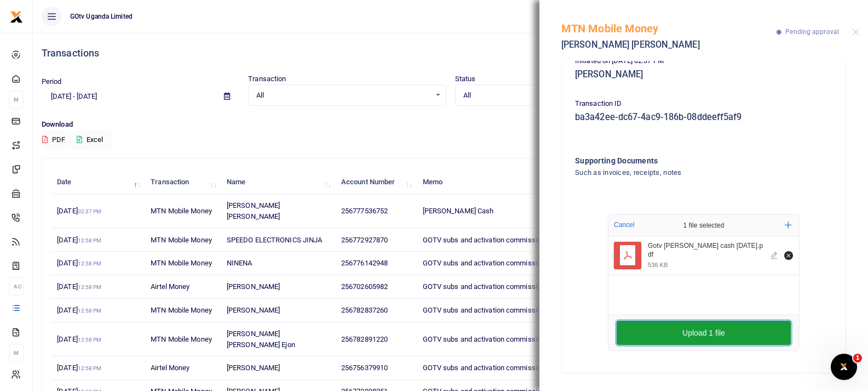  I want to click on button: Add more files, so click(788, 225).